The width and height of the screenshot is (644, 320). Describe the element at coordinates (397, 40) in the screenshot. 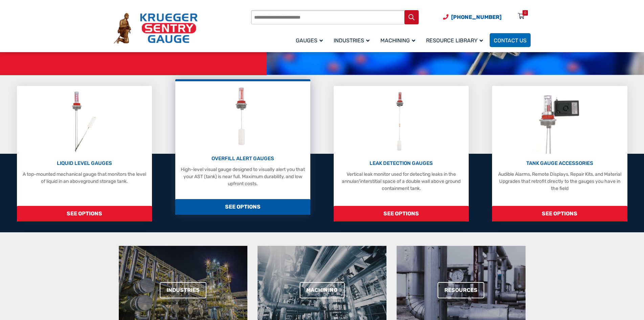

I see `span: Machining` at that location.